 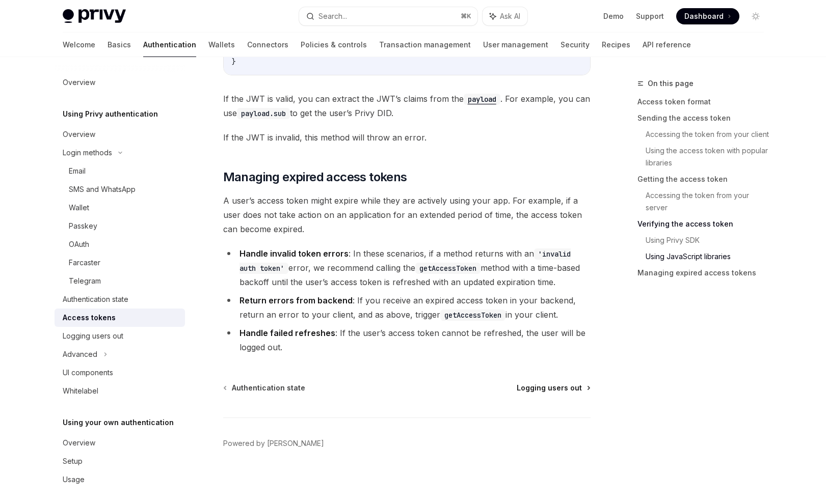 I want to click on li: : If the user’s access token cannot be refreshed, the user will be logged out., so click(x=407, y=341).